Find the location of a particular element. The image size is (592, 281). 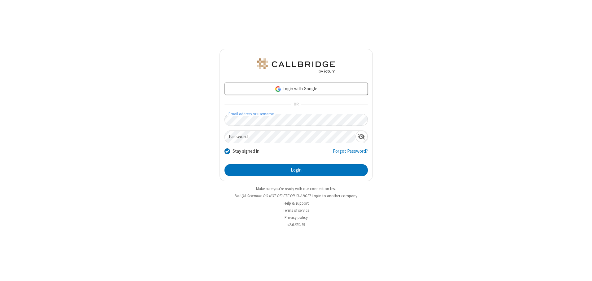

input: Password is located at coordinates (290, 137).